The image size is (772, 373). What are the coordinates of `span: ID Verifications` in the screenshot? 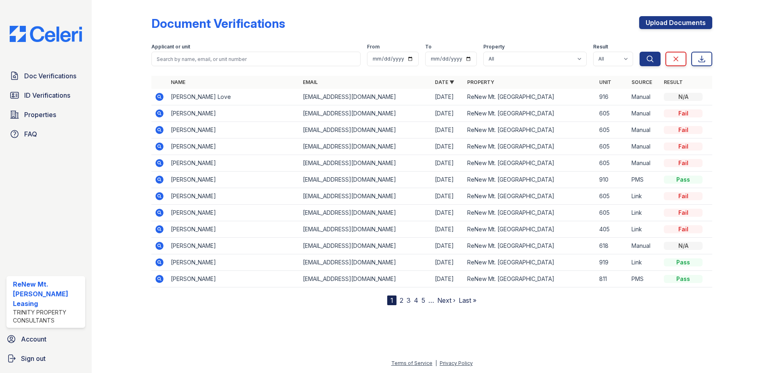 It's located at (47, 95).